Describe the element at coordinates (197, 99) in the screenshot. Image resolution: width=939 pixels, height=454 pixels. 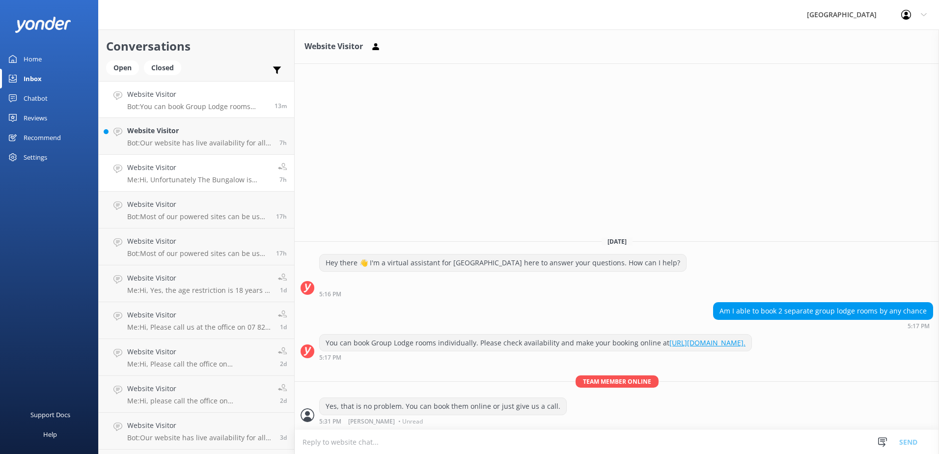
I see `a: Website VisitorBot:You can book Group Lodge rooms individually. Please check availability and mak...` at that location.